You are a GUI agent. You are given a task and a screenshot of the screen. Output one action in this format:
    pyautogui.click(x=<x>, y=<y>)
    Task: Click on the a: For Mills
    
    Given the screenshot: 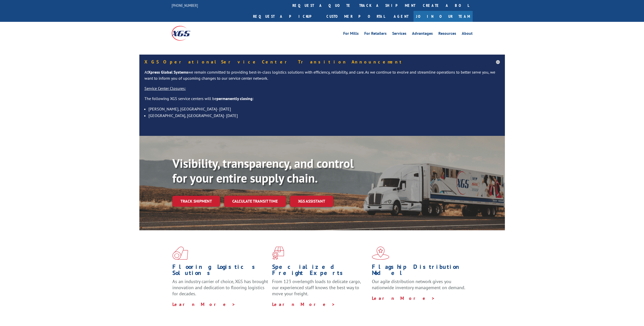 What is the action you would take?
    pyautogui.click(x=351, y=34)
    